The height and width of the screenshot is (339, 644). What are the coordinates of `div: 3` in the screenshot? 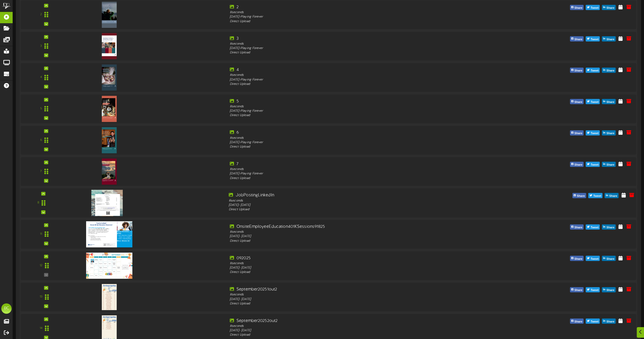 It's located at (354, 38).